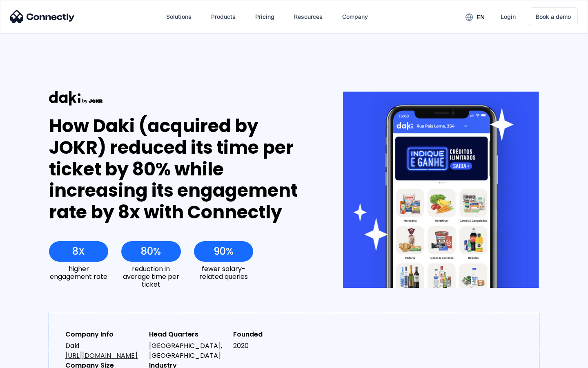  What do you see at coordinates (553, 17) in the screenshot?
I see `a: Book a demo` at bounding box center [553, 17].